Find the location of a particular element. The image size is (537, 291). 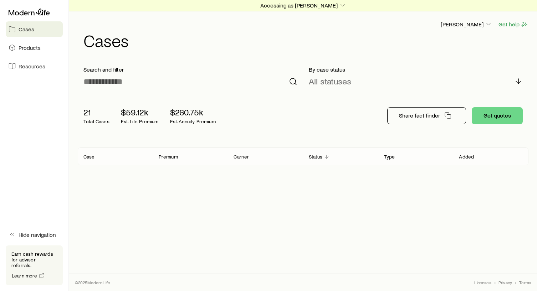

p: Est. Annuity Premium is located at coordinates (193, 122).